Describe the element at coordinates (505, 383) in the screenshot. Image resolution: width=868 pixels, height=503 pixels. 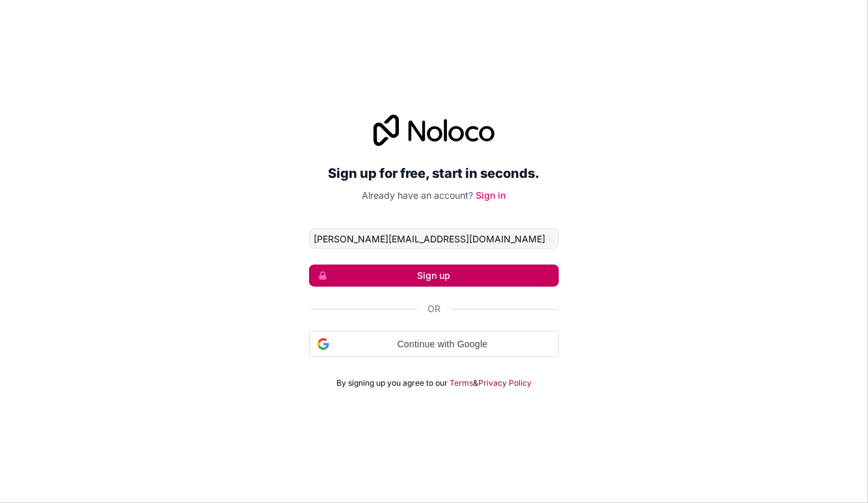
I see `a: Privacy Policy` at that location.